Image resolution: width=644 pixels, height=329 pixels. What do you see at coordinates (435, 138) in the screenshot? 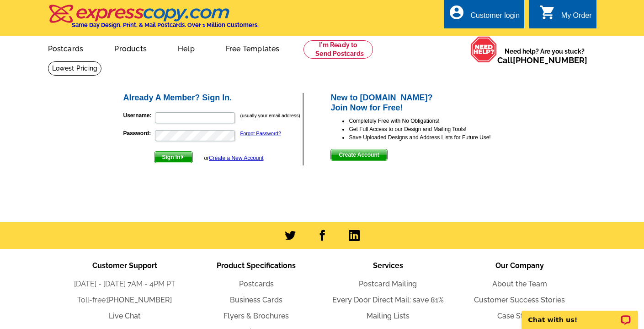
I see `li: Save Uploaded Designs and Address Lists for Future Use!` at bounding box center [435, 138].